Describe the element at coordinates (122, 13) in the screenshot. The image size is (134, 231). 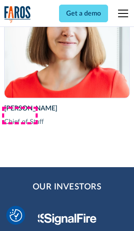
I see `div: menu` at that location.